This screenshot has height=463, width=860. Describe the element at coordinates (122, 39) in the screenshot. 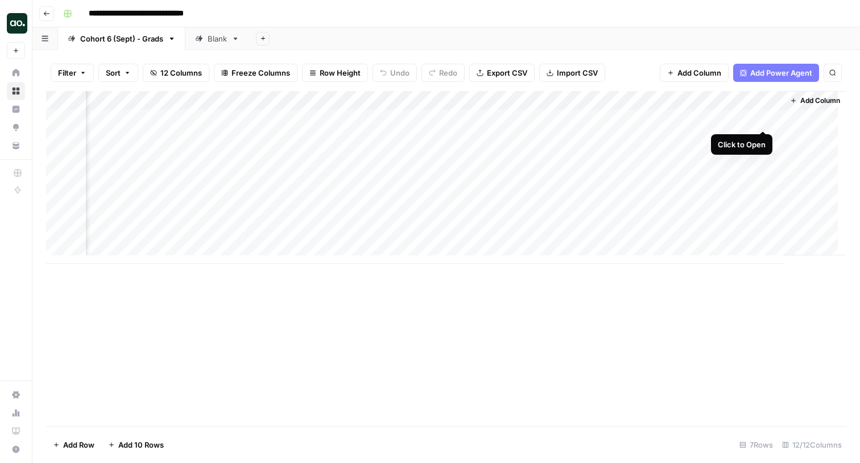

I see `div: Cohort 6 (Sept) - Grads` at that location.